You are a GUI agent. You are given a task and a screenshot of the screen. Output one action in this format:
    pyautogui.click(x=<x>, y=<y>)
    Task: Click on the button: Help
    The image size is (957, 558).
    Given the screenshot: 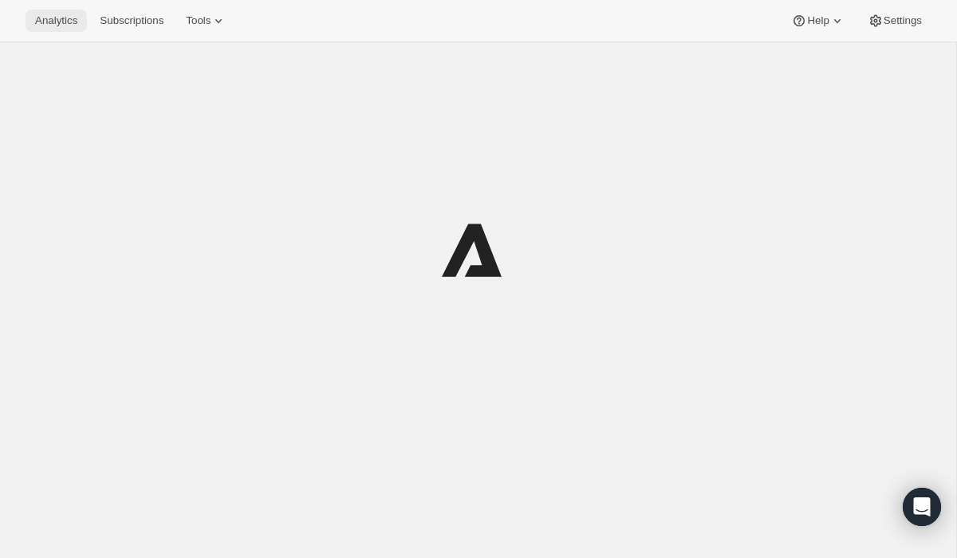 What is the action you would take?
    pyautogui.click(x=818, y=21)
    